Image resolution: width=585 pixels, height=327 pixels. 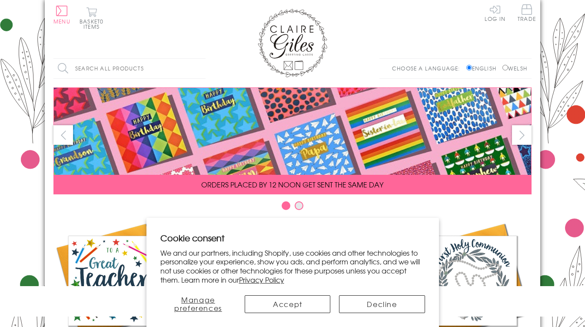 What do you see at coordinates (292, 266) in the screenshot?
I see `p: We and our partners, including Shopify, use cookies and other technologies to personalize your ex...` at bounding box center [292, 266].